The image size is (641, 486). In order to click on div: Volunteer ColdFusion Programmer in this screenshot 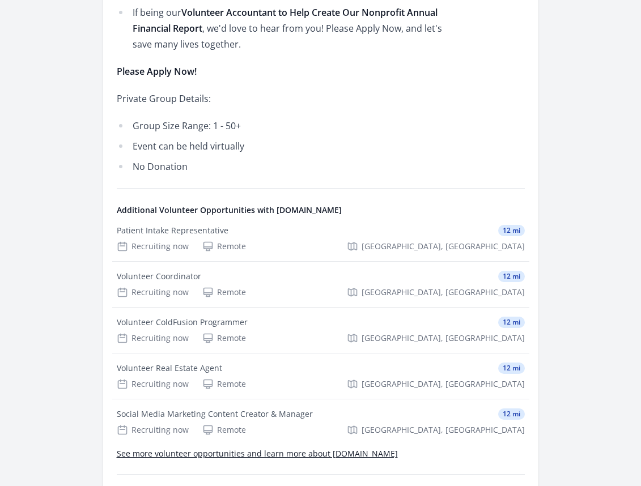, I will do `click(182, 323)`.